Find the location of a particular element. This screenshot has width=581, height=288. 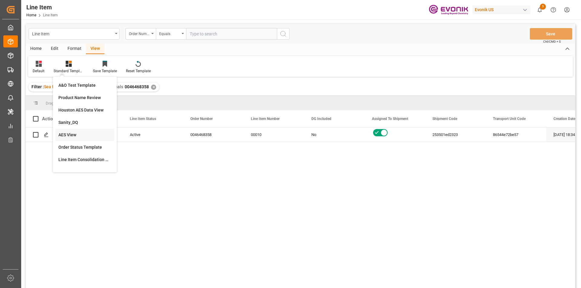

div: No is located at coordinates (334, 135).